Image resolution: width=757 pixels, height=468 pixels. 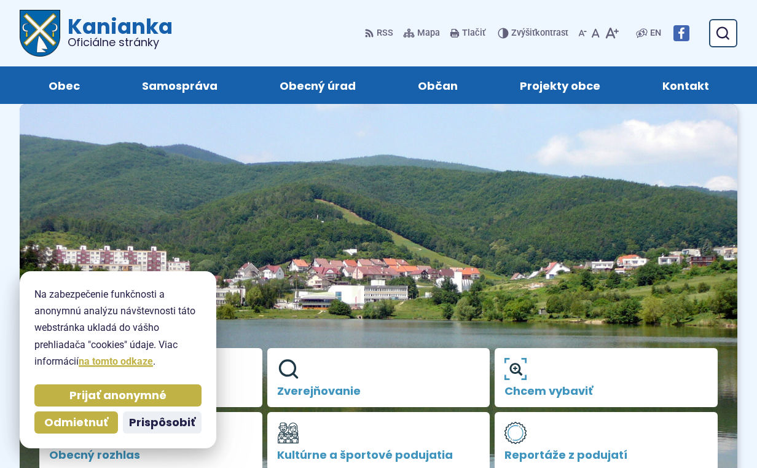 I want to click on a: Obec, so click(x=64, y=85).